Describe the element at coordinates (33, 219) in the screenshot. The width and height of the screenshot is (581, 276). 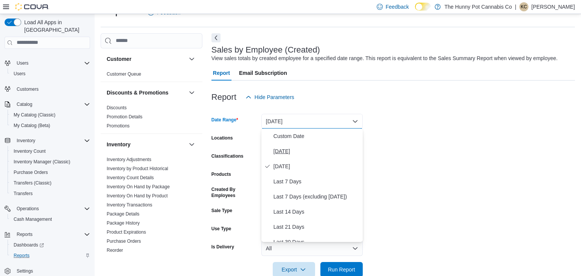
I see `a: Cash Management` at that location.